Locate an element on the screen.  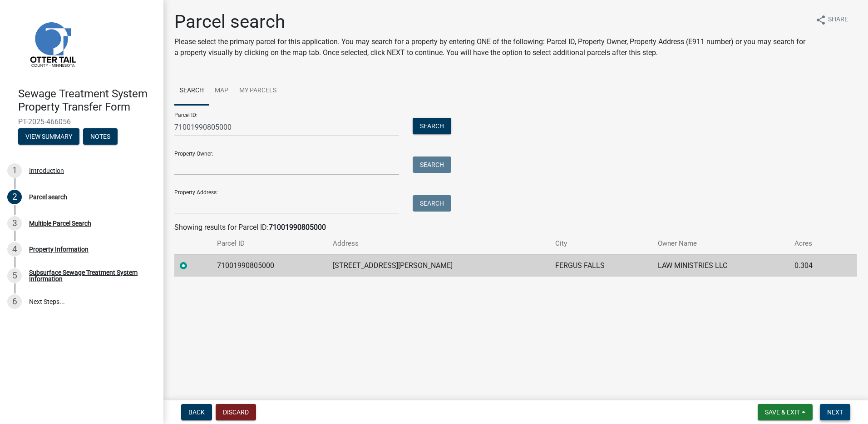
span: Next is located at coordinates (835, 412).